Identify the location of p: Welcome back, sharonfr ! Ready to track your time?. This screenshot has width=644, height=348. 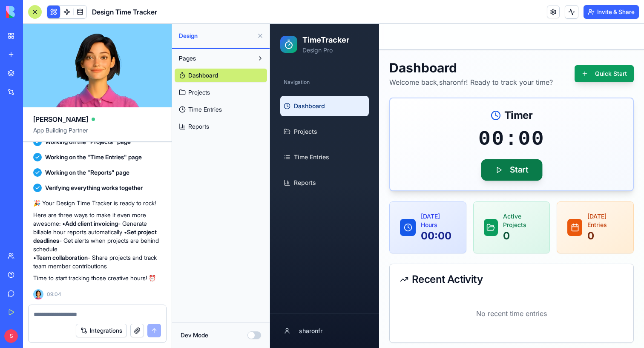
(201, 58).